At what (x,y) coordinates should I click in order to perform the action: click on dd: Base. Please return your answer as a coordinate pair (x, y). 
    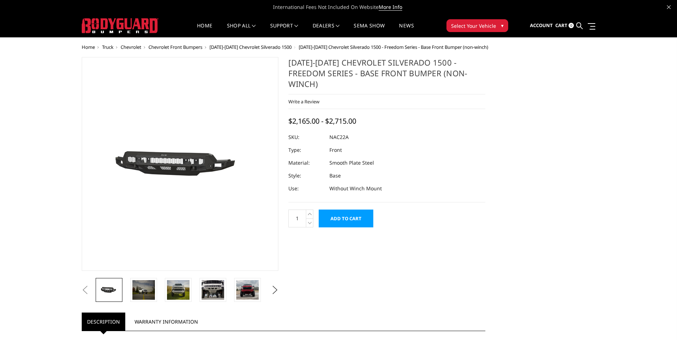
    Looking at the image, I should click on (335, 176).